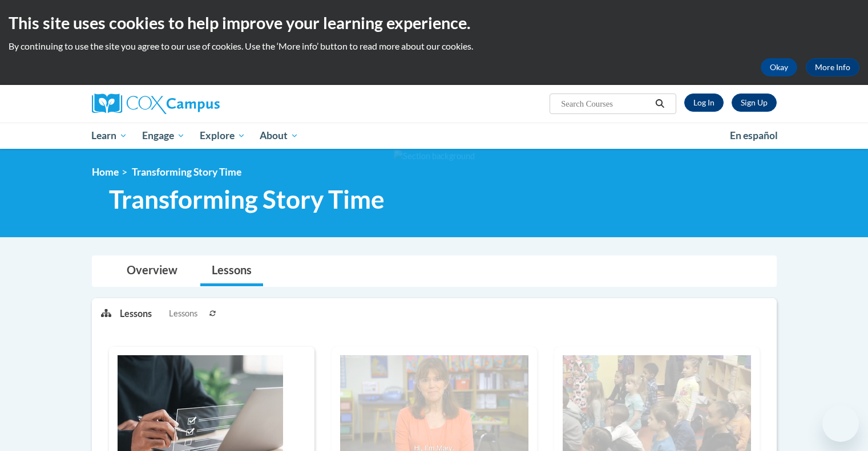 This screenshot has width=868, height=451. Describe the element at coordinates (222, 136) in the screenshot. I see `span: Explore` at that location.